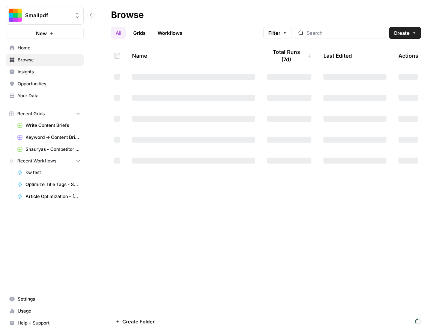 This screenshot has width=442, height=332. What do you see at coordinates (41, 33) in the screenshot?
I see `span: New` at bounding box center [41, 33].